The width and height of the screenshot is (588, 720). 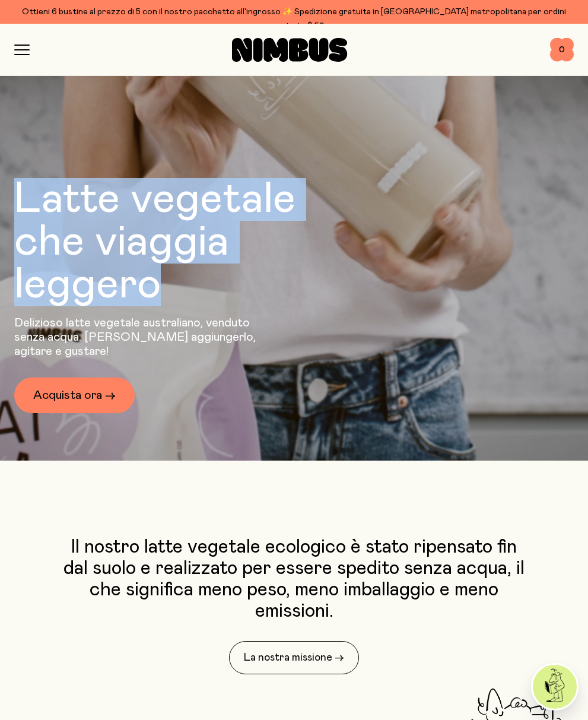 I want to click on font: La nostra missione →, so click(x=294, y=658).